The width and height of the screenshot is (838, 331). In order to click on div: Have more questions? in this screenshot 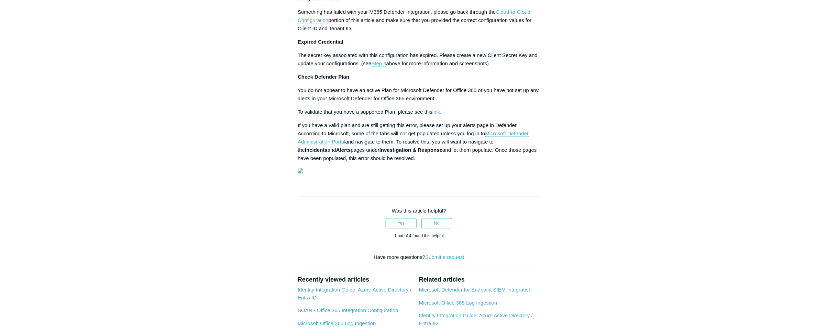, I will do `click(419, 257)`.